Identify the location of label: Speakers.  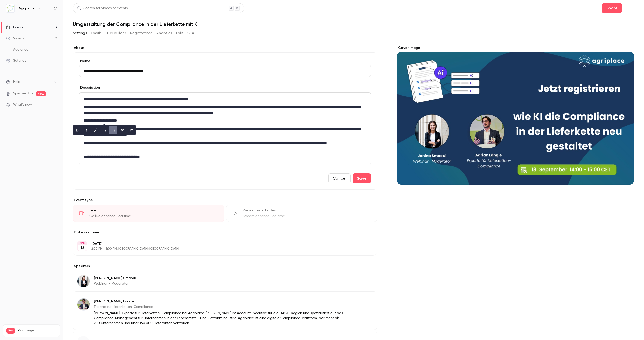
(225, 266).